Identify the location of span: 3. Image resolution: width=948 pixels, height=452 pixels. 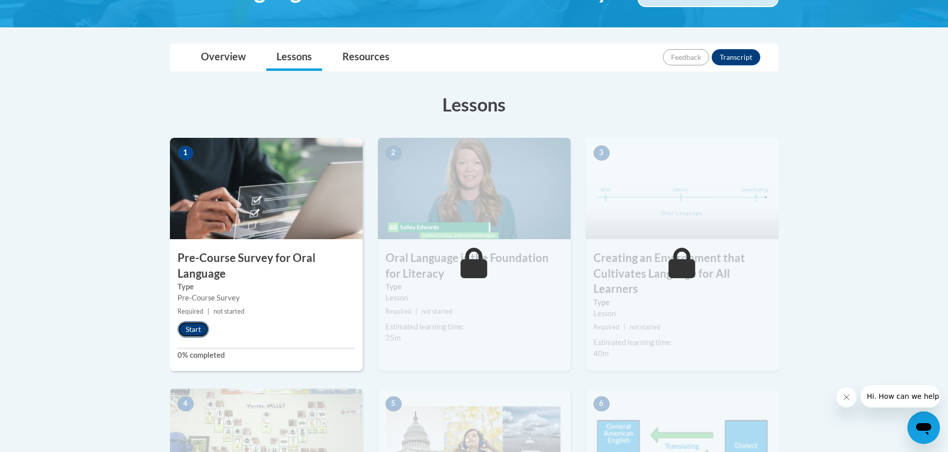
(602, 153).